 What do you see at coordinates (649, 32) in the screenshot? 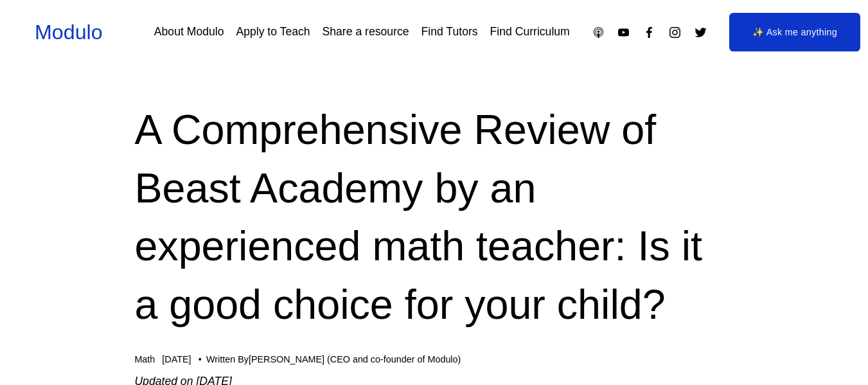
I see `a: Facebook` at bounding box center [649, 32].